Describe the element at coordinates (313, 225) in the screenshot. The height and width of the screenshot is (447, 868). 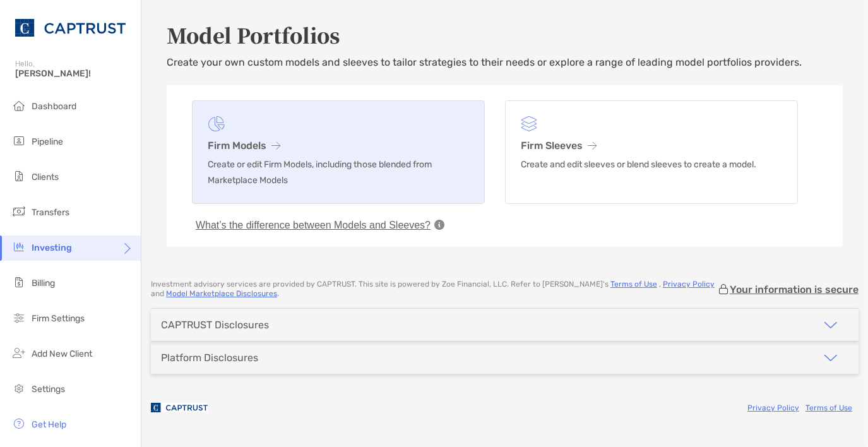
I see `button: What’s the difference between Models and Sleeves?` at that location.